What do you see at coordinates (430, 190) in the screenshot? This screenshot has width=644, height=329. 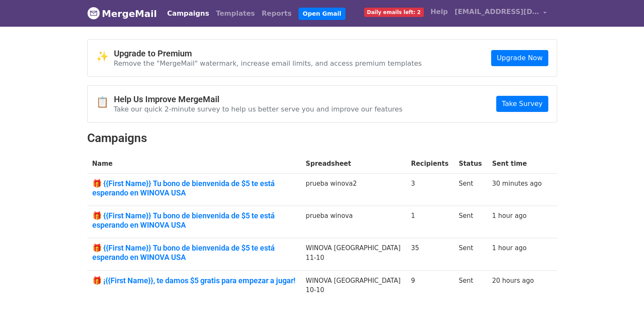 I see `td: 3` at bounding box center [430, 190].